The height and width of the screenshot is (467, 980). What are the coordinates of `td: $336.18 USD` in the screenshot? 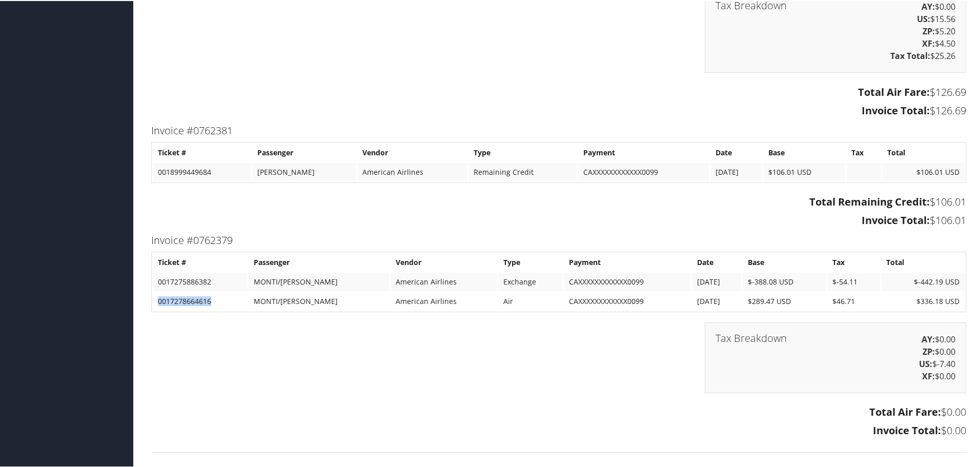 It's located at (923, 300).